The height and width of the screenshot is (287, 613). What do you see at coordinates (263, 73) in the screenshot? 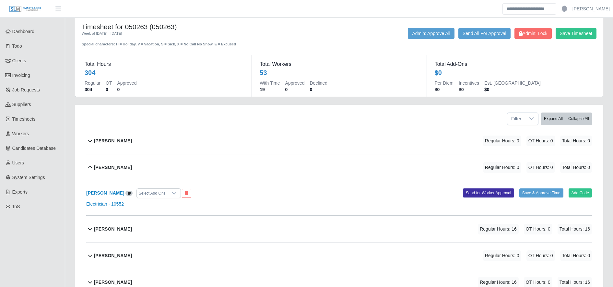
I see `div: 53` at bounding box center [263, 73].